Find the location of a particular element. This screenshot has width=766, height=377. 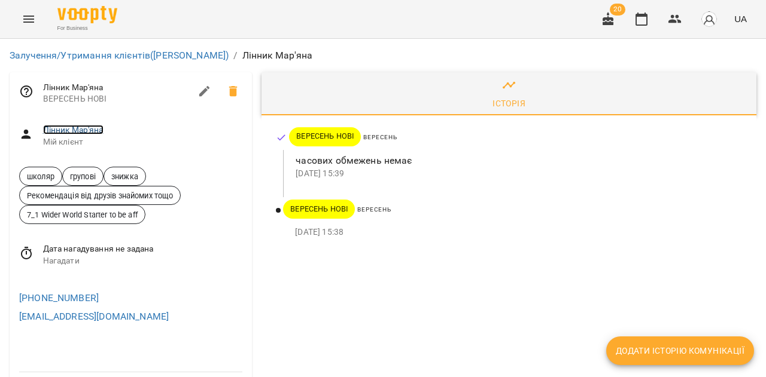

button: UA is located at coordinates (740, 19).